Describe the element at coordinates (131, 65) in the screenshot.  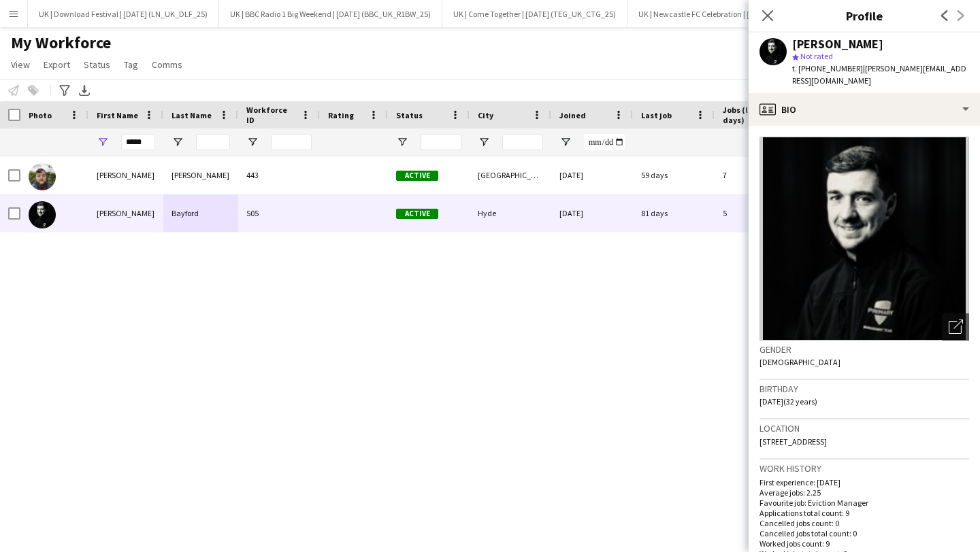
I see `span: Tag` at that location.